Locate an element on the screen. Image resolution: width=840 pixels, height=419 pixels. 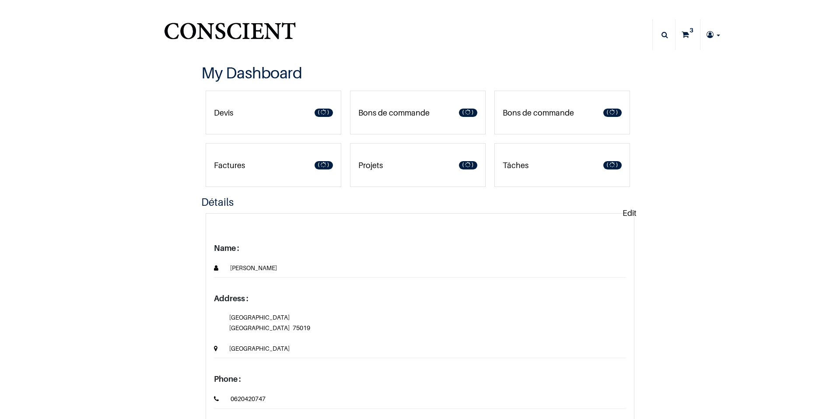
a: Devis is located at coordinates (274, 112).